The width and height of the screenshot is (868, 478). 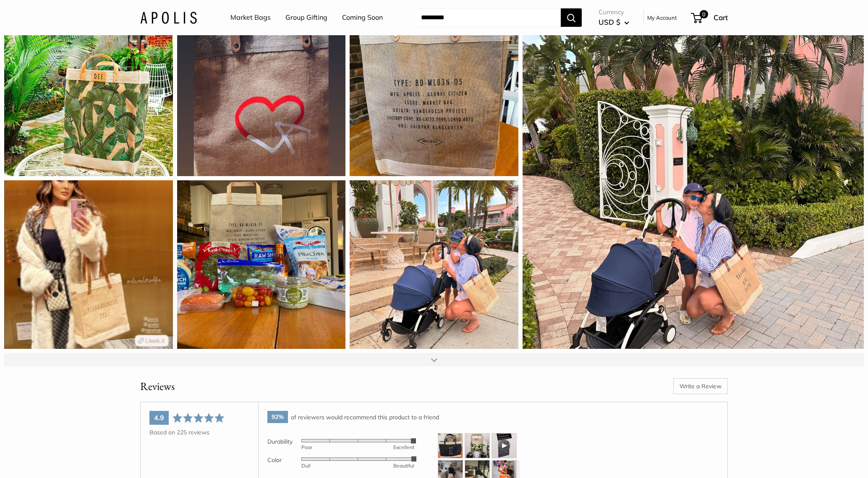 I want to click on a: 0 Cart, so click(x=710, y=18).